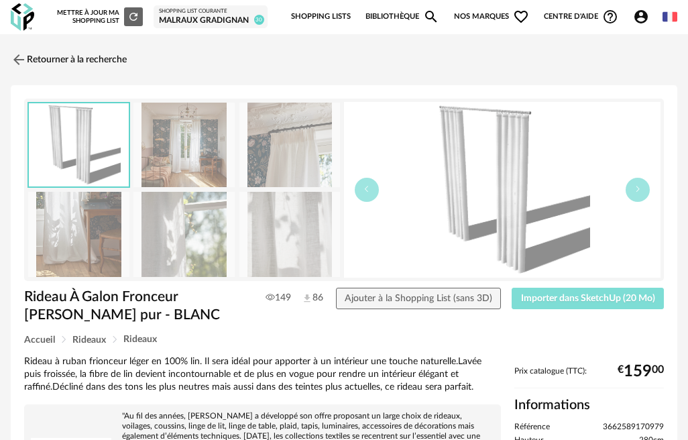 The image size is (688, 440). What do you see at coordinates (40, 340) in the screenshot?
I see `span: Accueil` at bounding box center [40, 340].